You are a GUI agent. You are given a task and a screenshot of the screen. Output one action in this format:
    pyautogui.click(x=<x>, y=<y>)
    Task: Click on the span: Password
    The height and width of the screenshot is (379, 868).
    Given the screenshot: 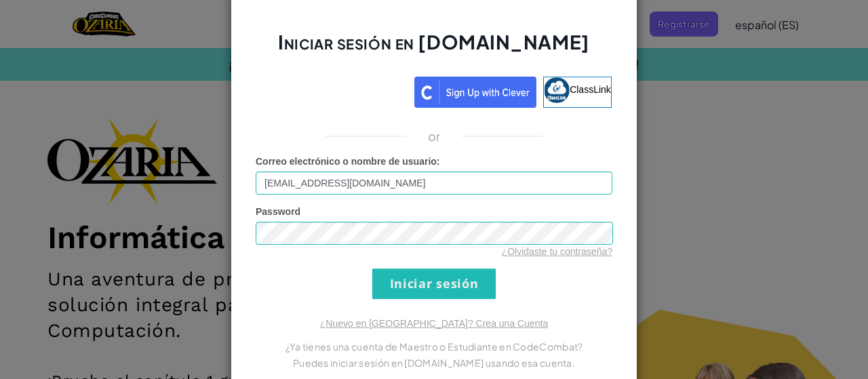 What is the action you would take?
    pyautogui.click(x=278, y=211)
    